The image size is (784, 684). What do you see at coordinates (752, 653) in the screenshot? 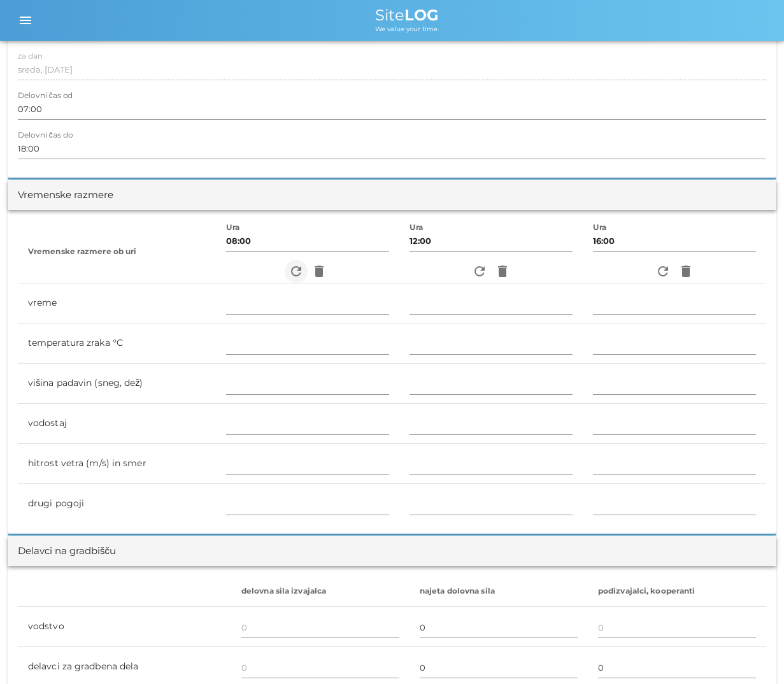
I see `div: Pripomoček za klepet` at bounding box center [752, 653].